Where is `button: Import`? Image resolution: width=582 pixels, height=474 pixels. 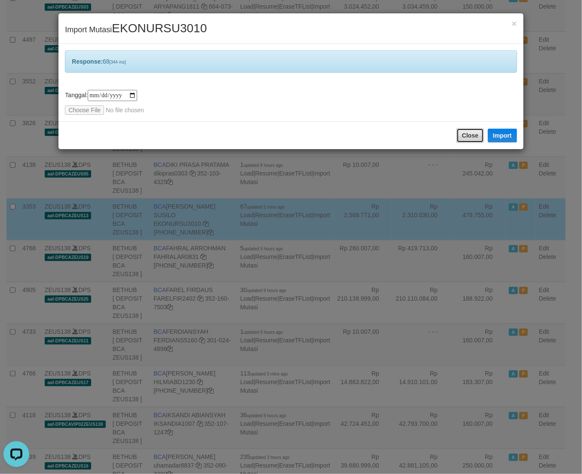 button: Import is located at coordinates (503, 135).